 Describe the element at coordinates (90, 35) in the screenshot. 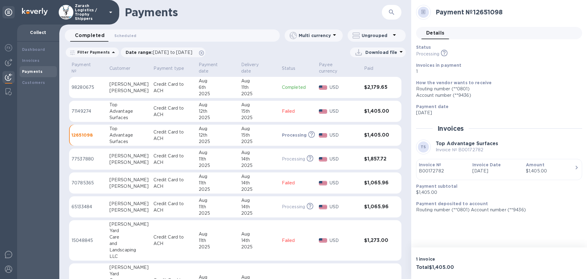

I see `span: Completed` at that location.